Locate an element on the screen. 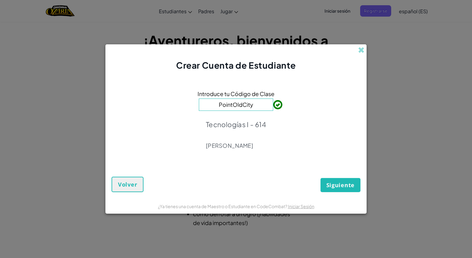 Image resolution: width=472 pixels, height=258 pixels. p: Tecnologías I - 614 is located at coordinates (236, 124).